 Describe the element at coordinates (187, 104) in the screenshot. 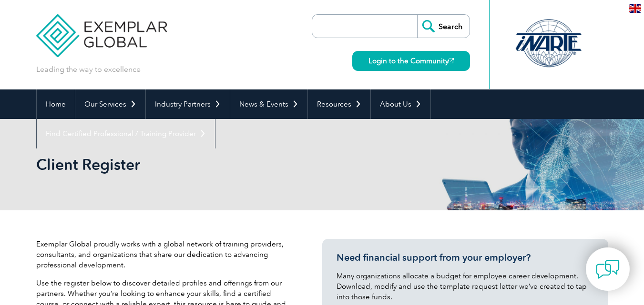

I see `a: Industry Partners` at that location.